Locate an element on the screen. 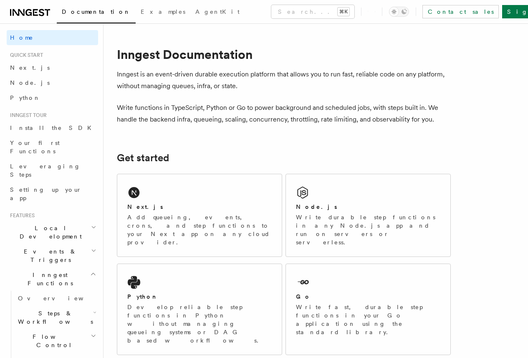 This screenshot has height=358, width=528. a: Next.js is located at coordinates (52, 68).